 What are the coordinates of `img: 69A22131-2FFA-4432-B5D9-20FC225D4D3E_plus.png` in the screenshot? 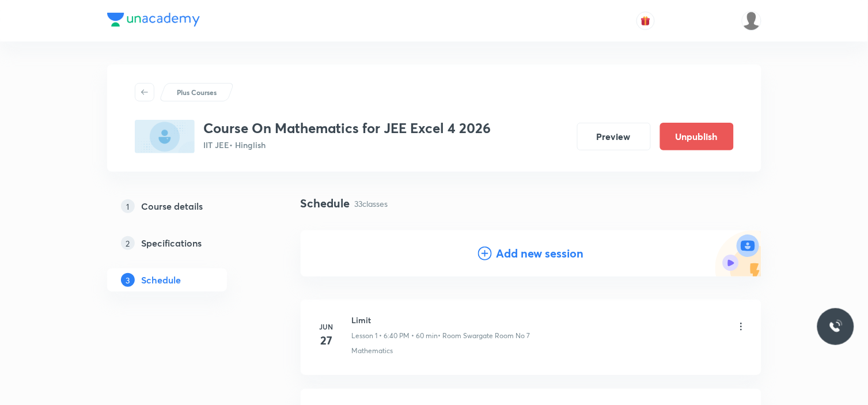 It's located at (165, 136).